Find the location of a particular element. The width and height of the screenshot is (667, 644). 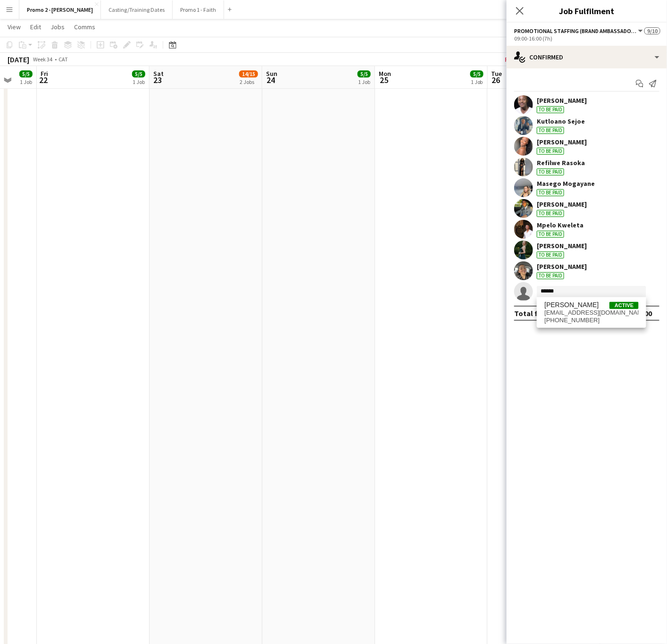

span: Active is located at coordinates (624, 305).